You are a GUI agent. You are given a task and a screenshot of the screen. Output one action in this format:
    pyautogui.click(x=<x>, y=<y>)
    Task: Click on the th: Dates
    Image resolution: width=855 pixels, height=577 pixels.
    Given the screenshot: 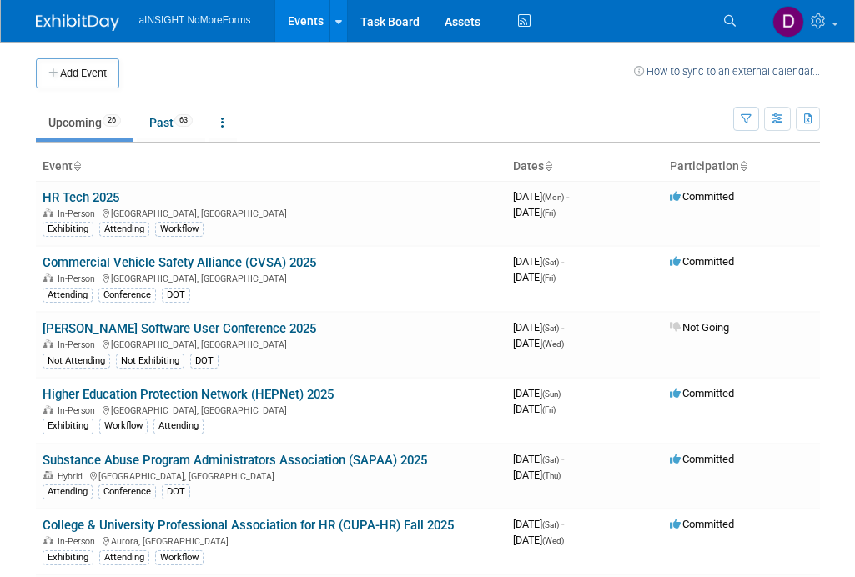 What is the action you would take?
    pyautogui.click(x=585, y=167)
    